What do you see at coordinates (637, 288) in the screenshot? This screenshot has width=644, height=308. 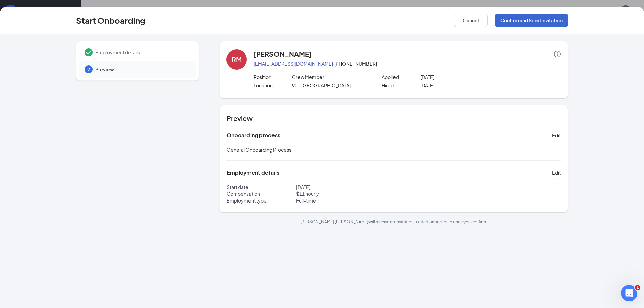 I see `span: 1` at bounding box center [637, 288].